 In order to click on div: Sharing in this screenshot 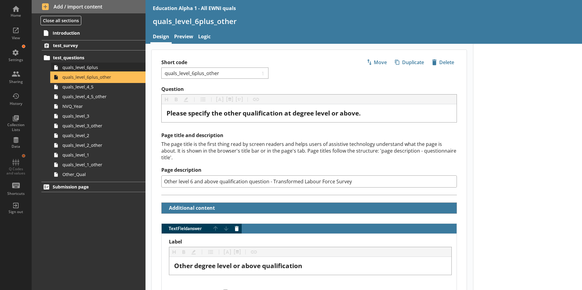, I will do `click(16, 82)`.